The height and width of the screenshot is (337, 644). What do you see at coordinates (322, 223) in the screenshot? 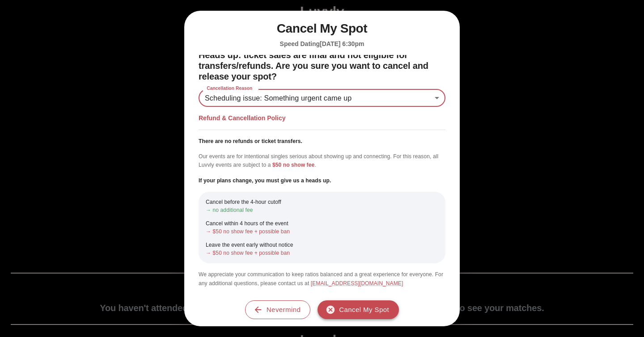
I see `p: Cancel within 4 hours of the event` at bounding box center [322, 223].